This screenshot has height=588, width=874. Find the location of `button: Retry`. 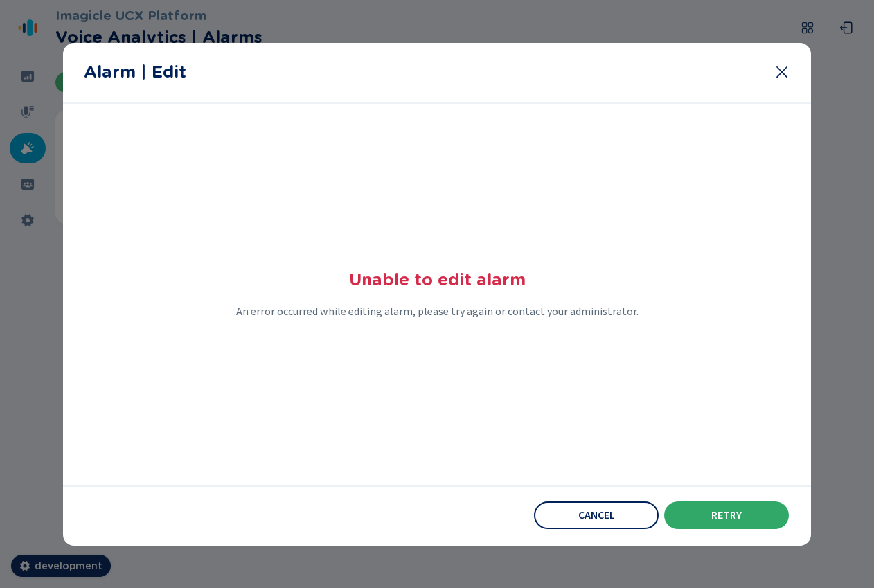

button: Retry is located at coordinates (727, 515).